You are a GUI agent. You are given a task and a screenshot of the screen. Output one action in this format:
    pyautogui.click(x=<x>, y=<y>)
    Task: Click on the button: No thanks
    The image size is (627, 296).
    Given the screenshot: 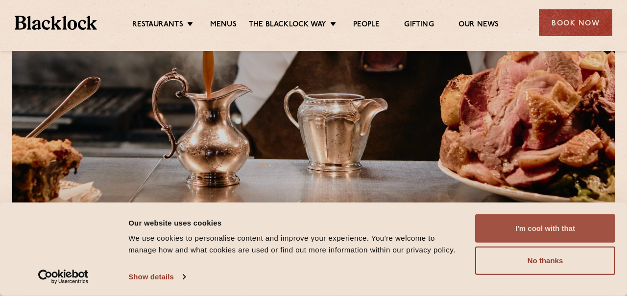 What is the action you would take?
    pyautogui.click(x=545, y=261)
    